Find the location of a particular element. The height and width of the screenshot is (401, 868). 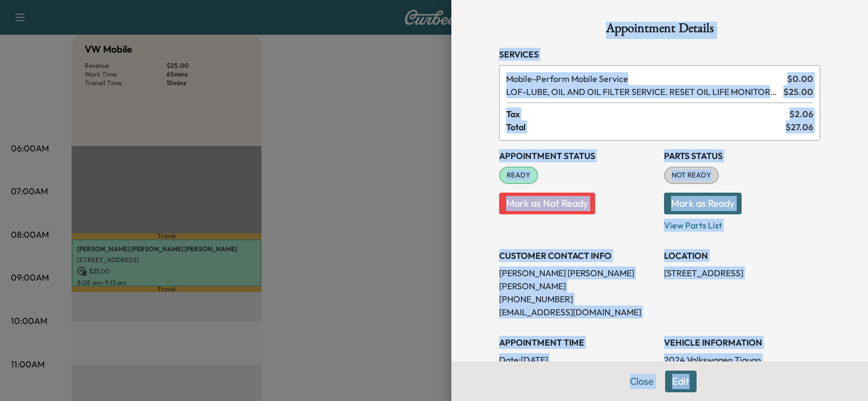

h3: Services is located at coordinates (660, 55).